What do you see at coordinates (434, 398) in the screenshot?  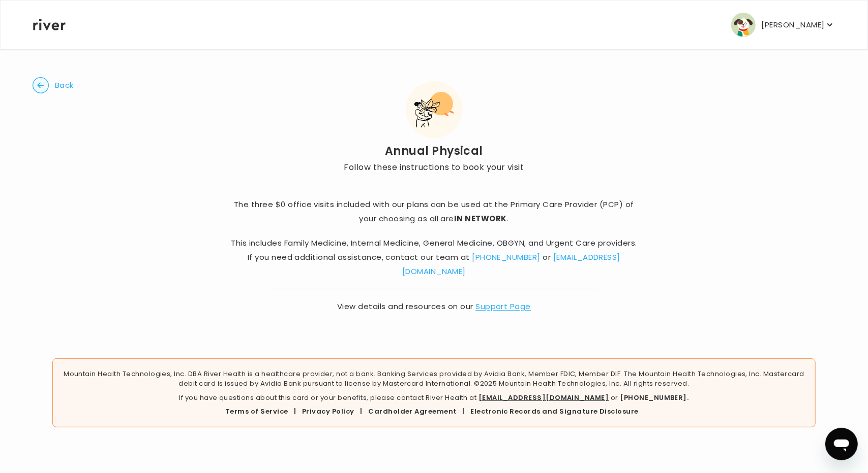 I see `p: If you have questions about this card or your benefits, please contact River Health at or` at bounding box center [434, 398].